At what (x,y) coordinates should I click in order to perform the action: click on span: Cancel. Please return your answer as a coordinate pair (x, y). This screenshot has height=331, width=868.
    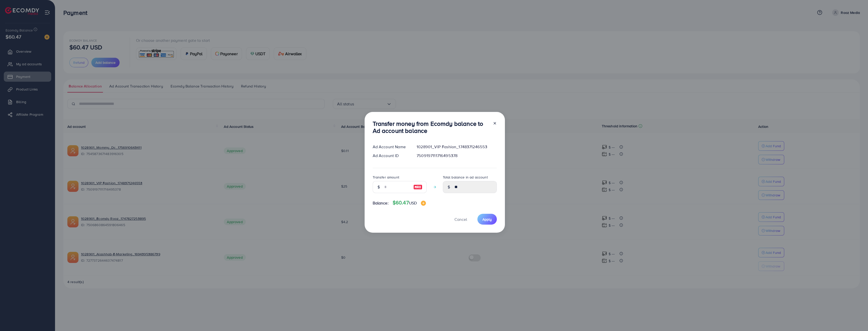
    Looking at the image, I should click on (461, 219).